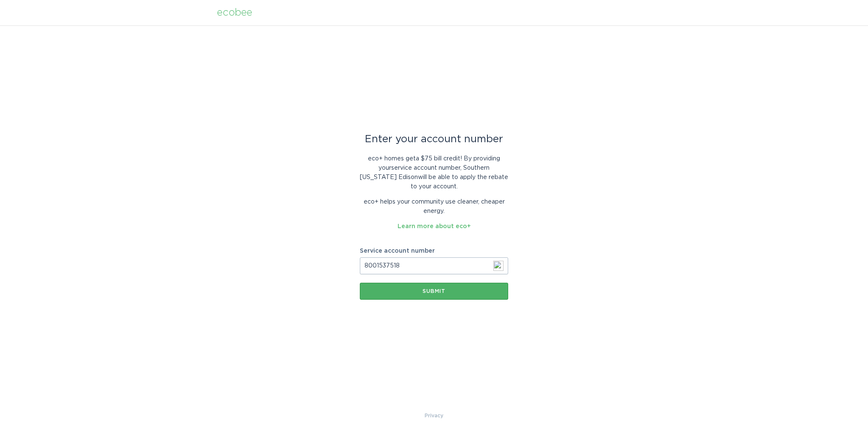  What do you see at coordinates (434, 227) in the screenshot?
I see `a: Learn more about eco+` at bounding box center [434, 227].